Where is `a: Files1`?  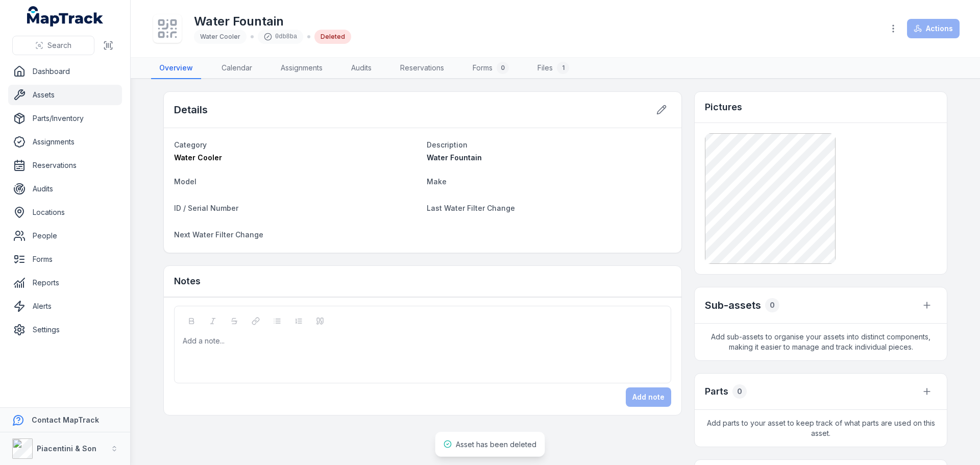 a: Files1 is located at coordinates (553, 68).